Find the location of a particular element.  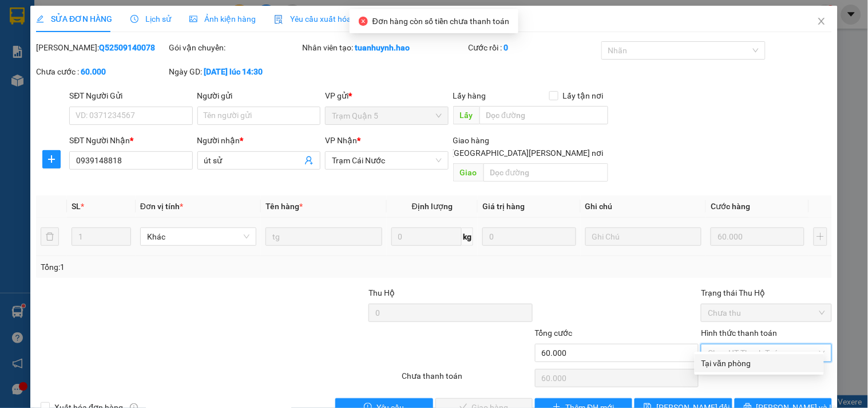

span: picture is located at coordinates (193, 19).